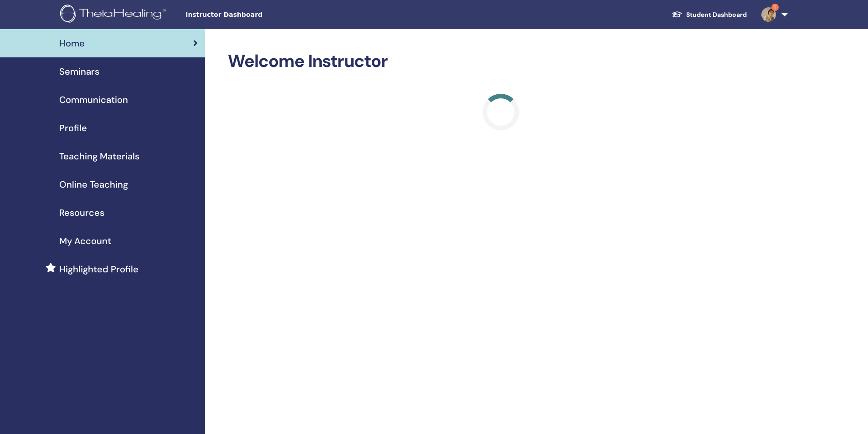 This screenshot has width=868, height=434. I want to click on span: Instructor Dashboard, so click(254, 15).